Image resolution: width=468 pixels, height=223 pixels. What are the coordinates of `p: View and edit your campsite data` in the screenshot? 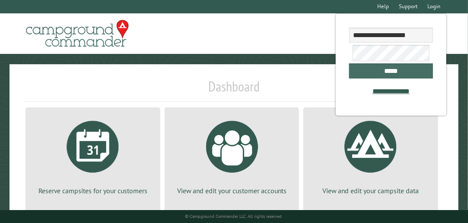 It's located at (371, 191).